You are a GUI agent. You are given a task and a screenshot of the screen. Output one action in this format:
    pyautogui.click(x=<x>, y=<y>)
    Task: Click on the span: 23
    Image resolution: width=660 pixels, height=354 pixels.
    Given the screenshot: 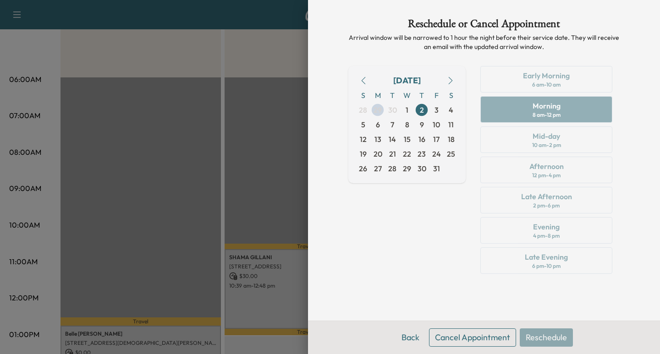 What is the action you would take?
    pyautogui.click(x=421, y=154)
    